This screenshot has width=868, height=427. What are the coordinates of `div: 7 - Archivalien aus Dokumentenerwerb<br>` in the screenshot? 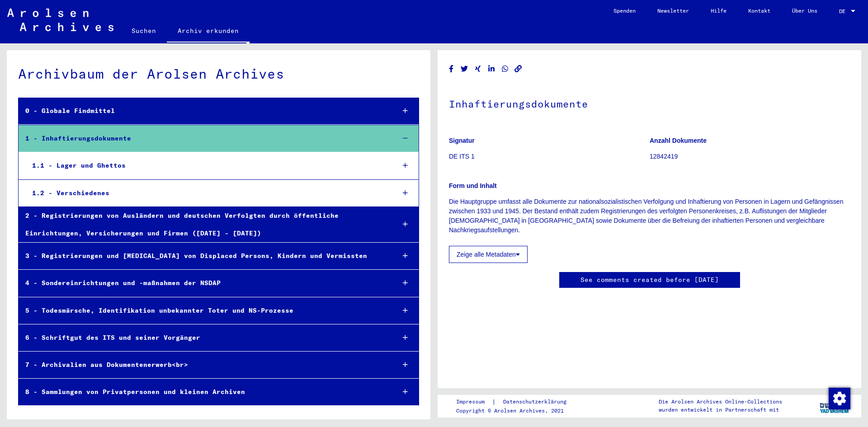 It's located at (203, 365).